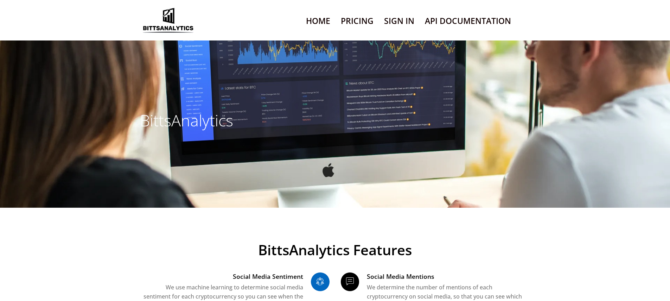 Image resolution: width=670 pixels, height=301 pixels. What do you see at coordinates (468, 21) in the screenshot?
I see `a: API Documentation` at bounding box center [468, 21].